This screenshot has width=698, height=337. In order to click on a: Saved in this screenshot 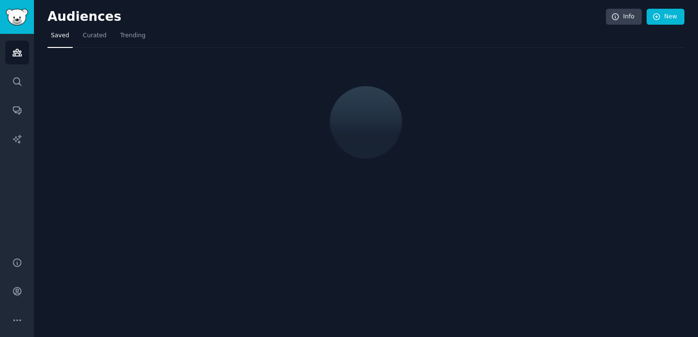, I will do `click(60, 38)`.